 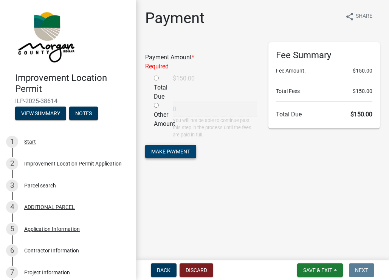 I want to click on div: ADDITIONAL PARCEL, so click(x=50, y=207).